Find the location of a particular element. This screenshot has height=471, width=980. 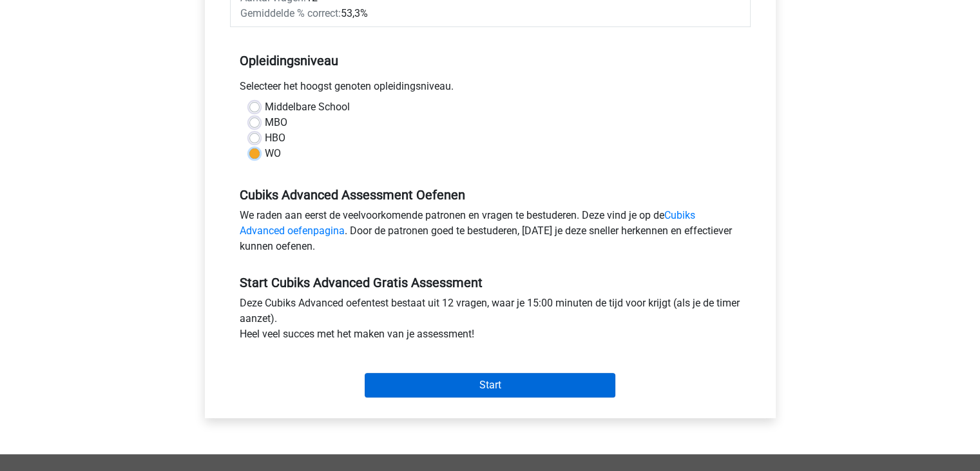

h5: Cubiks Advanced Assessment Oefenen is located at coordinates (490, 195).